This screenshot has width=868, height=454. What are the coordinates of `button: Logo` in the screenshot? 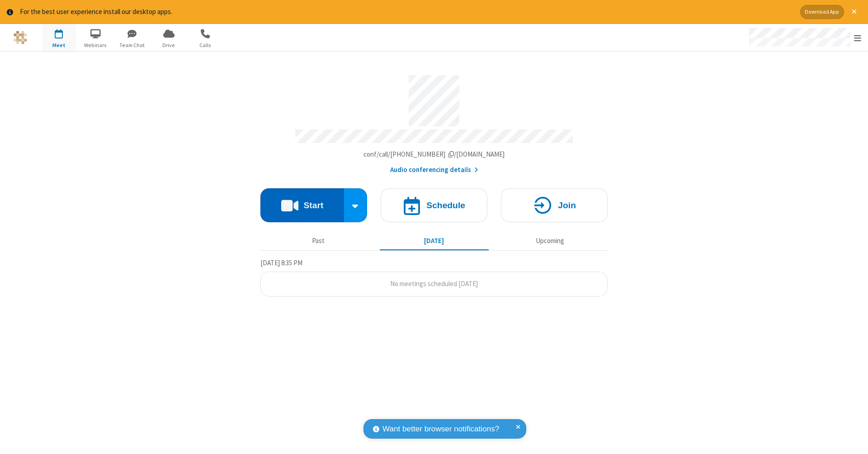 It's located at (20, 38).